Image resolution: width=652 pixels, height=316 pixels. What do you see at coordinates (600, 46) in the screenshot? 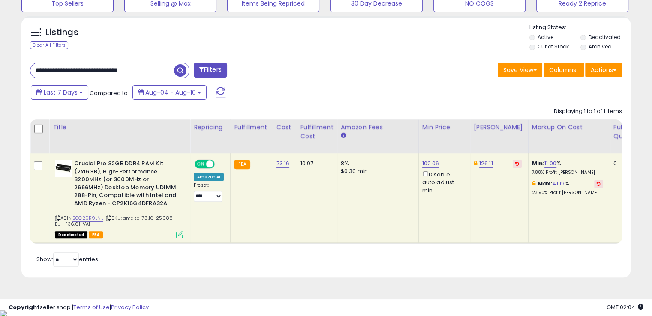
I see `label: Archived` at bounding box center [600, 46].